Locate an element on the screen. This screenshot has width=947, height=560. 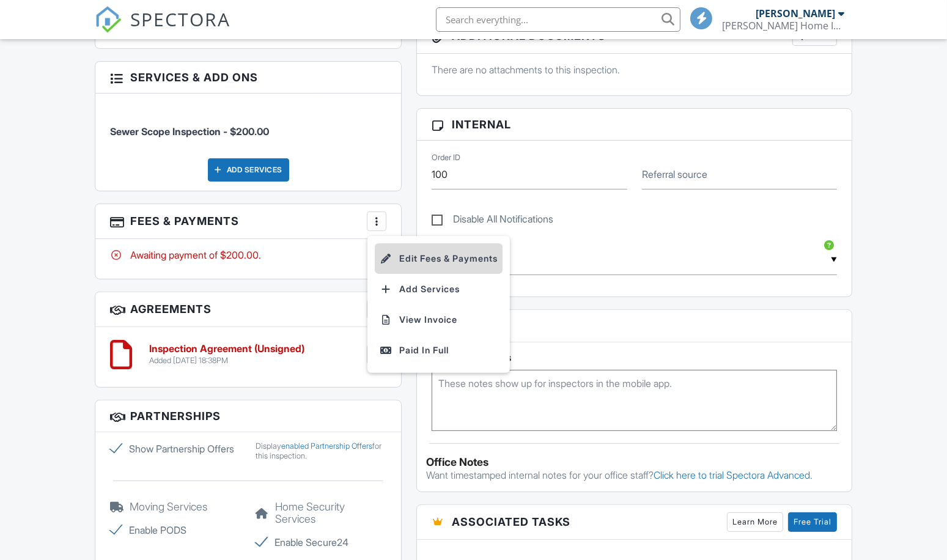
h3: Agreements is located at coordinates (249, 310).